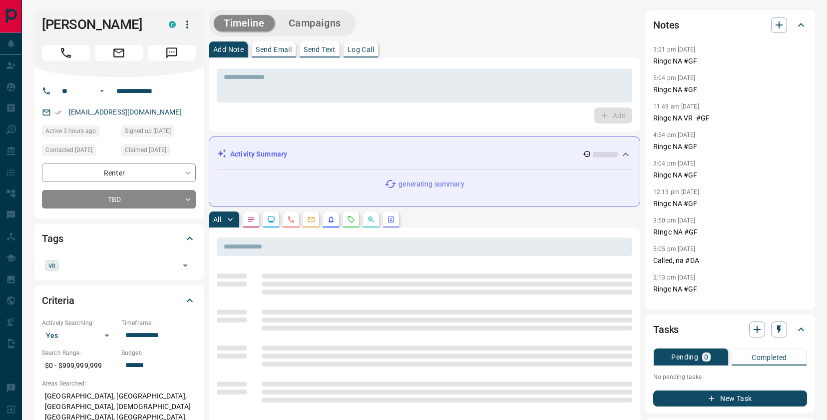 This screenshot has width=827, height=420. Describe the element at coordinates (172, 24) in the screenshot. I see `div: condos.ca` at that location.